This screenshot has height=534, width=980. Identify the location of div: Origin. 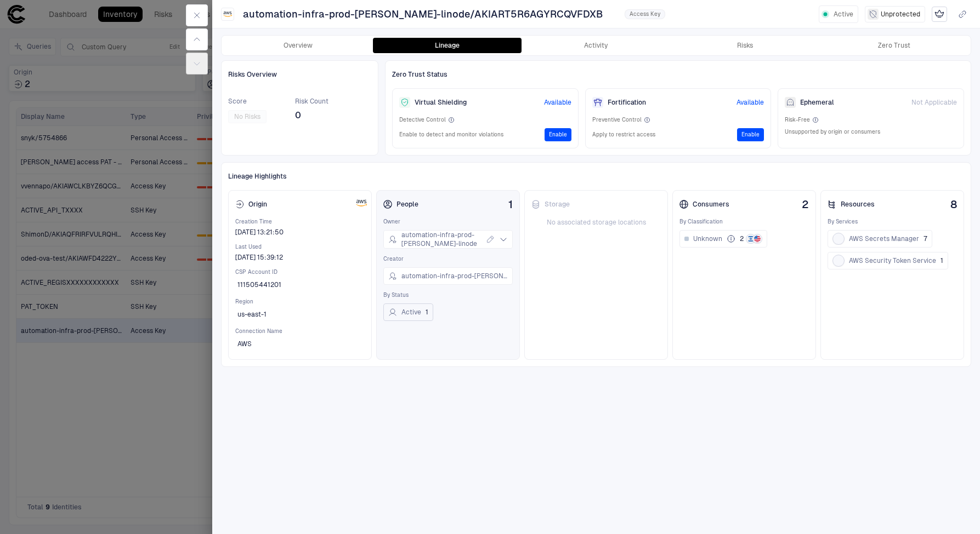
(251, 205).